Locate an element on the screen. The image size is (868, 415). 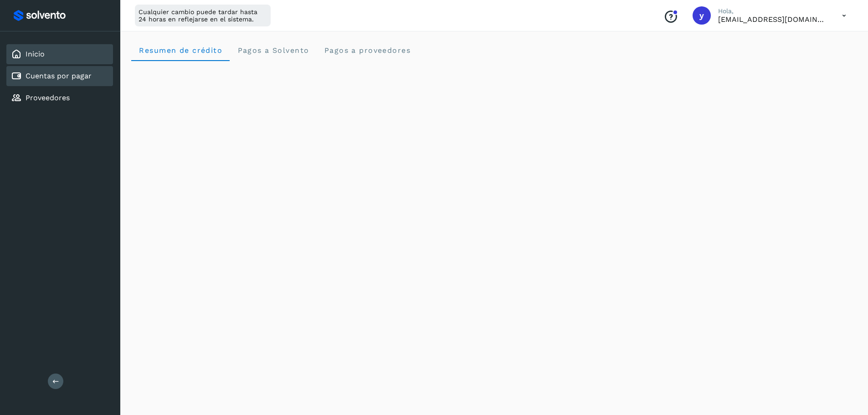
div: Cualquier cambio puede tardar hasta 24 horas en reflejarse en el sistema. is located at coordinates (203, 16).